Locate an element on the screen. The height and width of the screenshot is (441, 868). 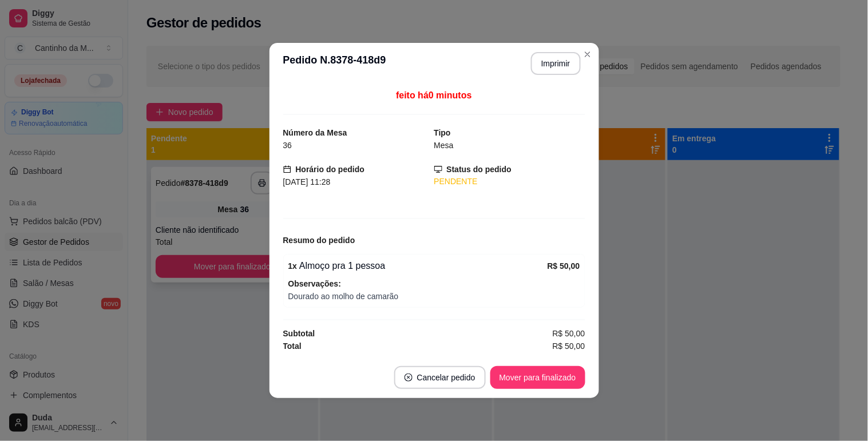
strong: R$ 50,00 is located at coordinates (563, 266).